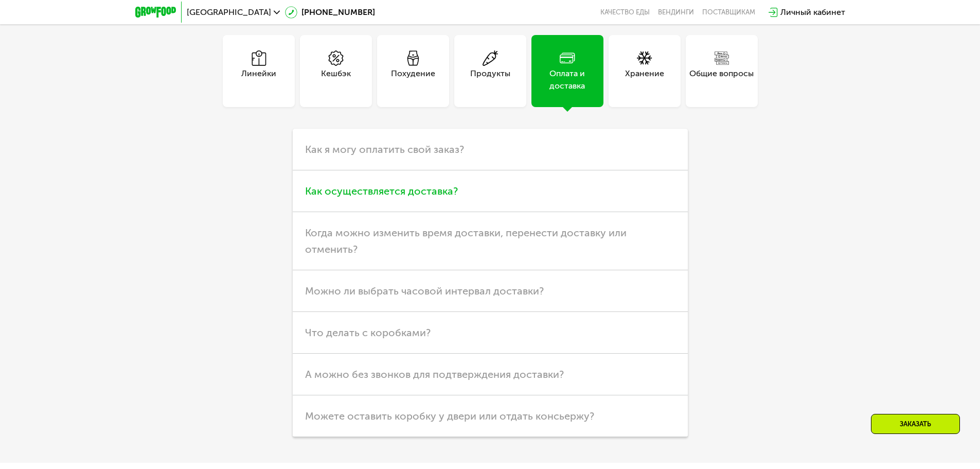 This screenshot has height=469, width=980. What do you see at coordinates (490, 79) in the screenshot?
I see `div: Продукты` at bounding box center [490, 79].